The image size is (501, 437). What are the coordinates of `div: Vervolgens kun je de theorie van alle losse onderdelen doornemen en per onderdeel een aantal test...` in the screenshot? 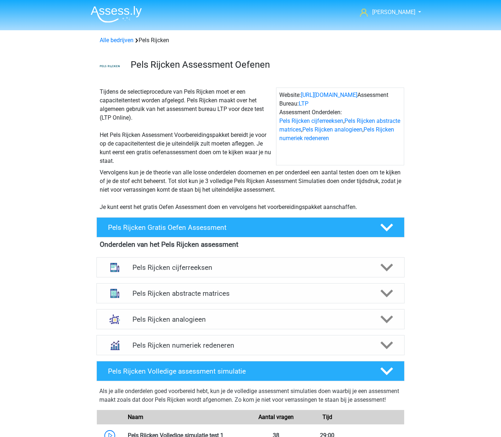 It's located at (251, 190).